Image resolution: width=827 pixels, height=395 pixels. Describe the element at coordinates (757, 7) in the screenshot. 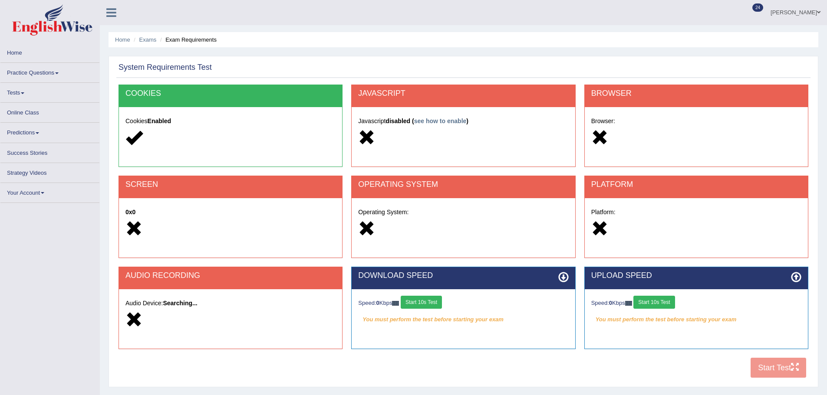

I see `span: 24` at that location.